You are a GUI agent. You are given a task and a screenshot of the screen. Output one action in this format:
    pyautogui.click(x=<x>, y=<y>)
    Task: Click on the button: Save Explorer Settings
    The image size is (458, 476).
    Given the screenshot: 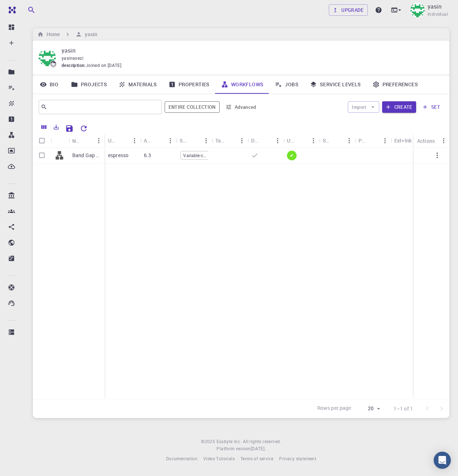 What is the action you would take?
    pyautogui.click(x=69, y=128)
    